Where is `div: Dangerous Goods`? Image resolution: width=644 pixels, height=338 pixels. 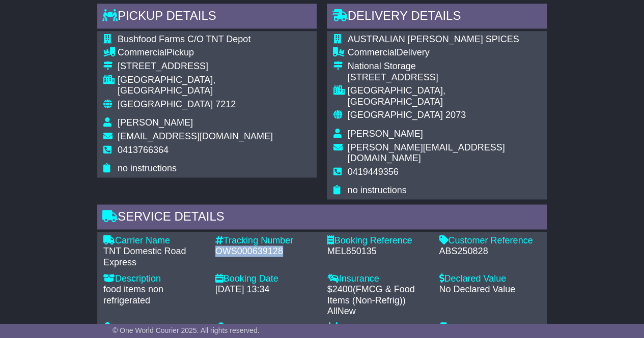
div: Dangerous Goods is located at coordinates (155, 328).